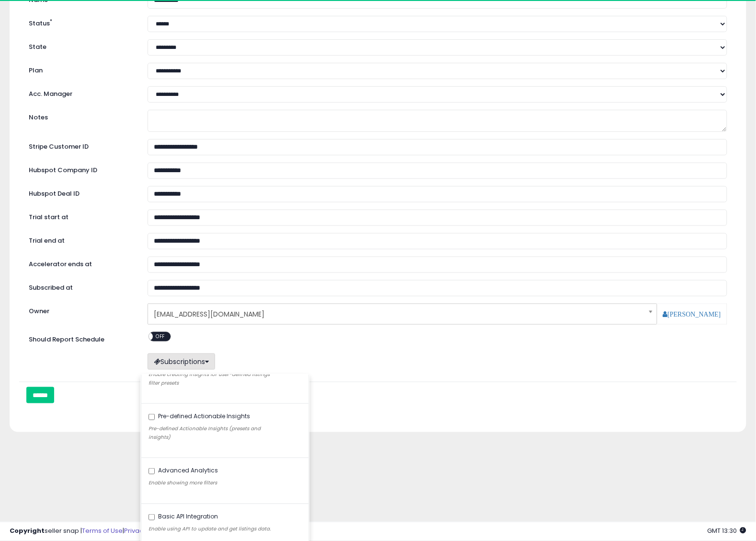  Describe the element at coordinates (81, 46) in the screenshot. I see `label: State` at that location.